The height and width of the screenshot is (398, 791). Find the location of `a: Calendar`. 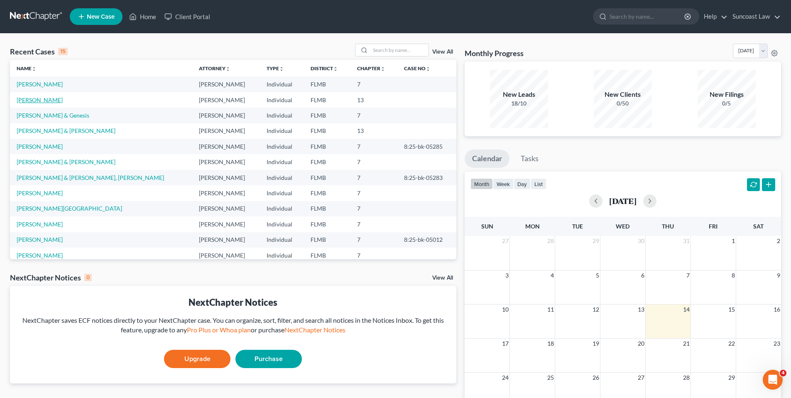

a: Calendar is located at coordinates (487, 159).